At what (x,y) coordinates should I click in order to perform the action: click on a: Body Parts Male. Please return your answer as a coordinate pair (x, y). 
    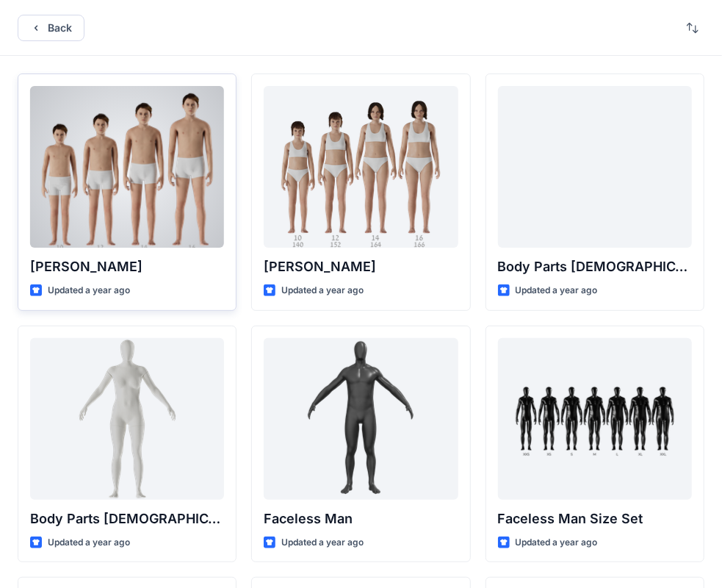
    Looking at the image, I should click on (595, 167).